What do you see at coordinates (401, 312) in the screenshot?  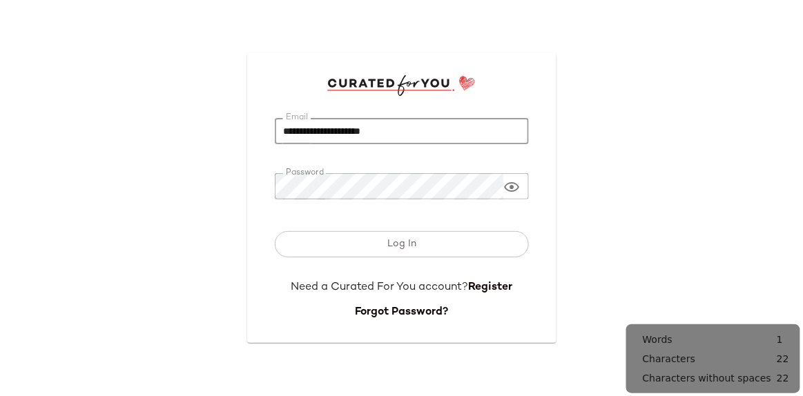 I see `a: Forgot Password?` at bounding box center [401, 312].